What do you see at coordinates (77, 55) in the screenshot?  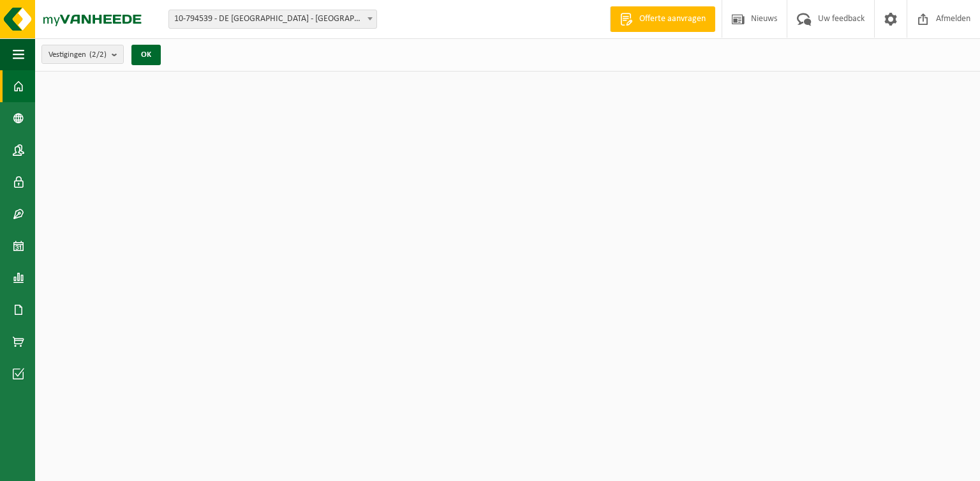 I see `span: Vestigingen` at bounding box center [77, 55].